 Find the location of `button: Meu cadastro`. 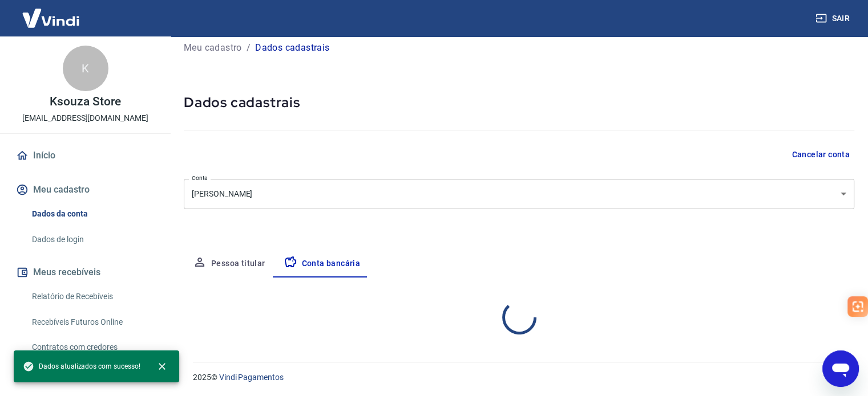

button: Meu cadastro is located at coordinates (85, 190).